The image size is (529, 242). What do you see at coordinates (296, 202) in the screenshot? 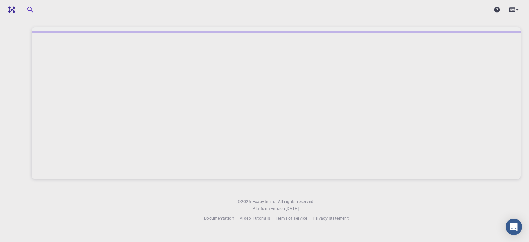
I see `span: All rights reserved.` at bounding box center [296, 202].